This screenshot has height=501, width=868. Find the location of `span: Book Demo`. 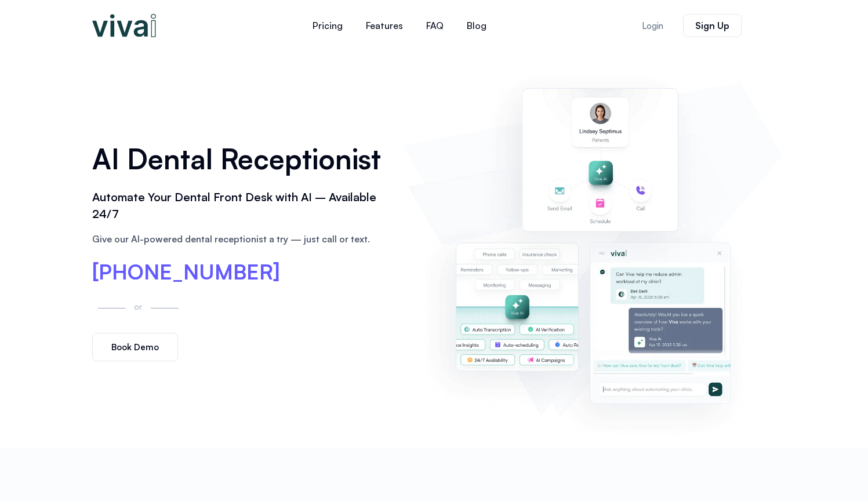

span: Book Demo is located at coordinates (135, 346).